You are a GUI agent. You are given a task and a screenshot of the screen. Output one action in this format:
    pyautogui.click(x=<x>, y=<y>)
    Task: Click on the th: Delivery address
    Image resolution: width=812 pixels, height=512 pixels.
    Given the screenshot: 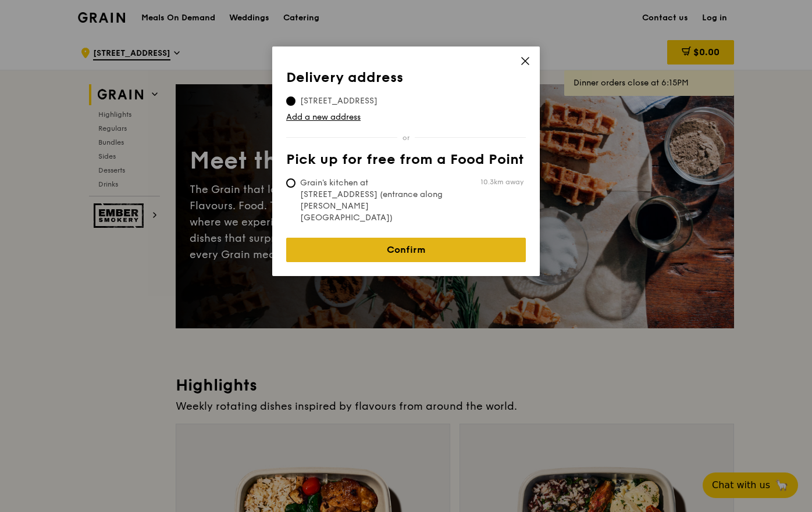 What is the action you would take?
    pyautogui.click(x=406, y=81)
    